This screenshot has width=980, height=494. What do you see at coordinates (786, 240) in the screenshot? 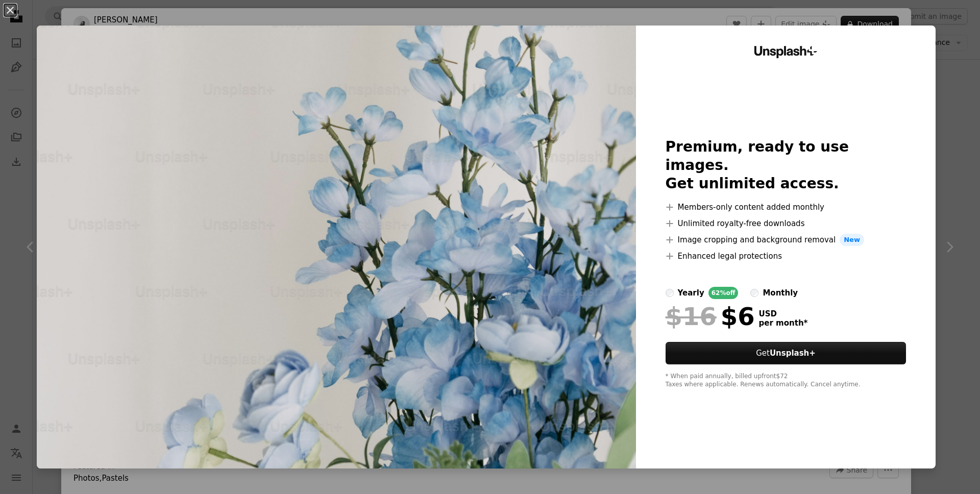
I see `li: Image cropping and background removal` at bounding box center [786, 240].